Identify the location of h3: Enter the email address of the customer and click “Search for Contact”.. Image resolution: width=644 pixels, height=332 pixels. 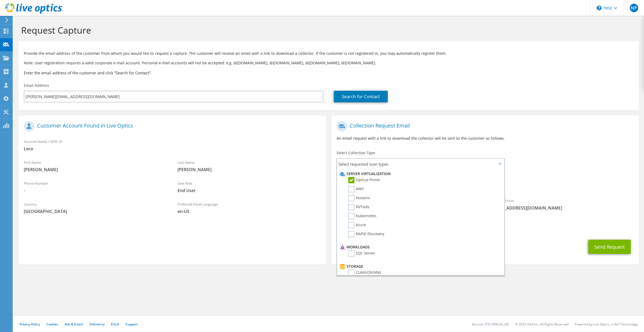
(328, 73).